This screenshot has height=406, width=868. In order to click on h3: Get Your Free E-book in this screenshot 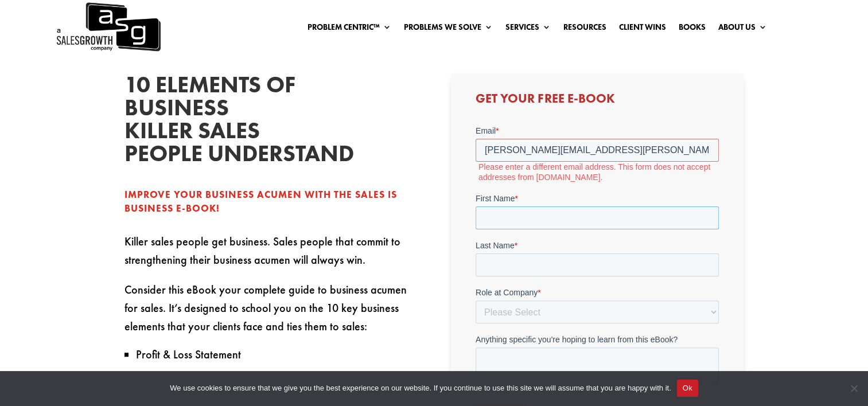, I will do `click(597, 102)`.